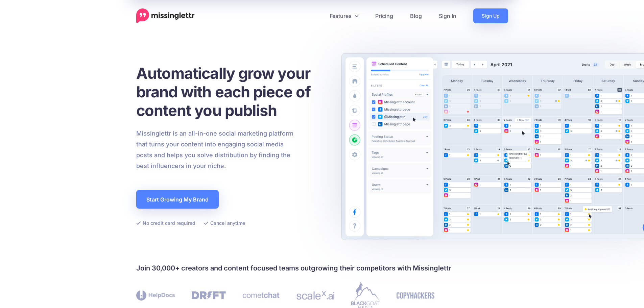 The height and width of the screenshot is (308, 644). What do you see at coordinates (215, 150) in the screenshot?
I see `p: Missinglettr is an all-in-one social marketing platform that turns your content into engaging soc...` at bounding box center [215, 150].